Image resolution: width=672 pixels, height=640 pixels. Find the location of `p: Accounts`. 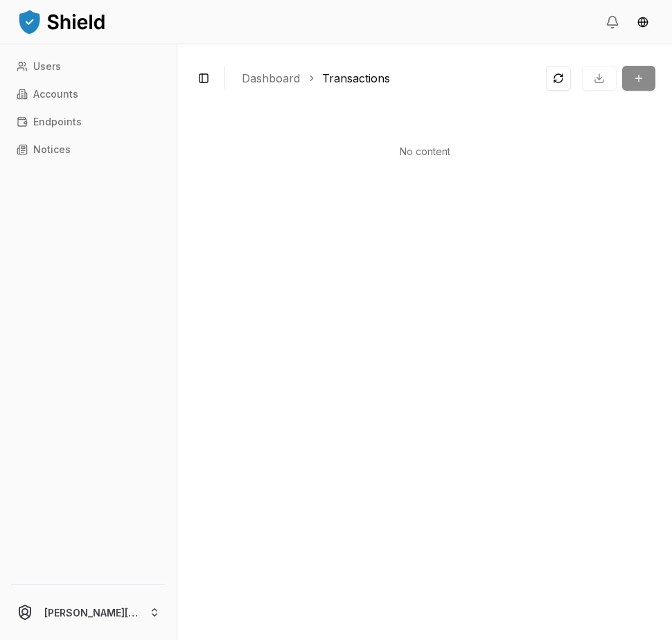

p: Accounts is located at coordinates (55, 94).